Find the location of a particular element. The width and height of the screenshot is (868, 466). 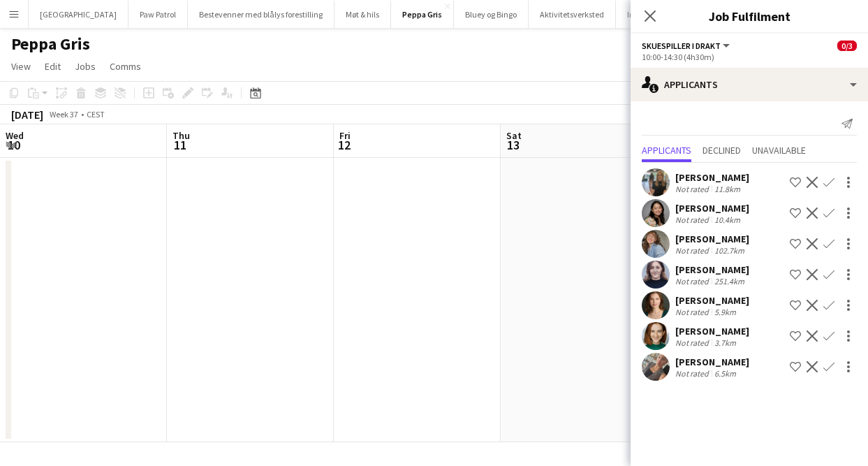

span: Applicants is located at coordinates (666, 151).